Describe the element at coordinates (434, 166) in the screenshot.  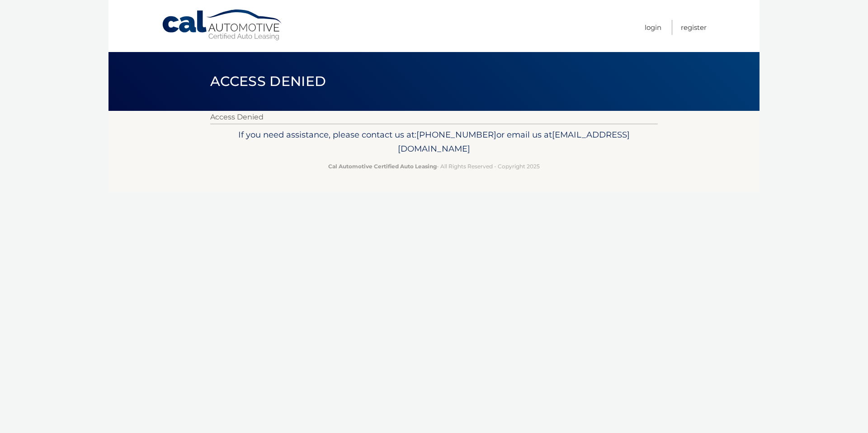
I see `p: - All Rights Reserved - Copyright 2025` at that location.